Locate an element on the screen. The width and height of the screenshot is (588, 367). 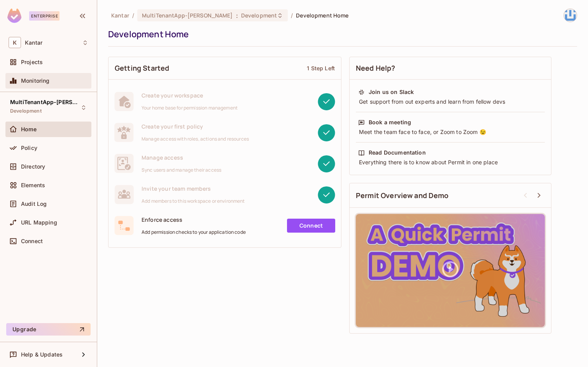
span: Getting Started is located at coordinates (142, 68).